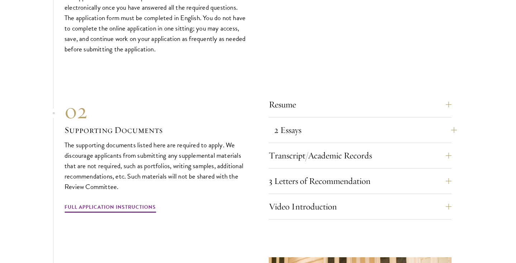 The image size is (516, 263). What do you see at coordinates (366, 130) in the screenshot?
I see `button: 2 Essays` at bounding box center [366, 130].